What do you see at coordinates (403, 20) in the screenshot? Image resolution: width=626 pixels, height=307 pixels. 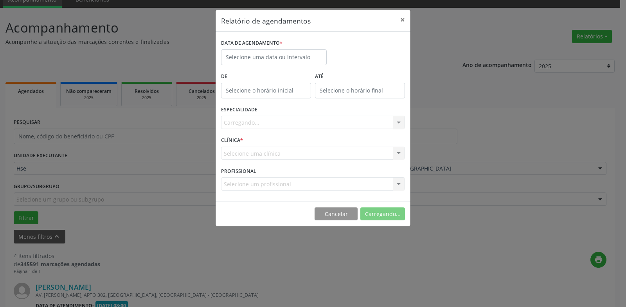 I see `button: Close` at bounding box center [403, 20].